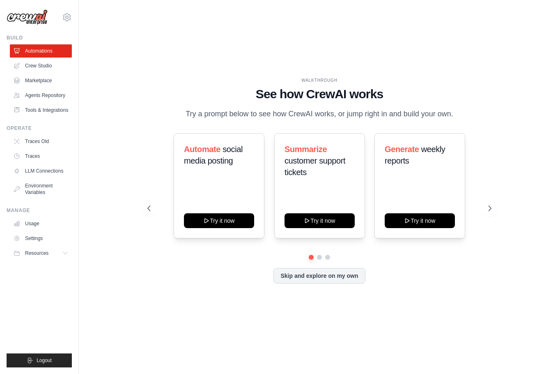  Describe the element at coordinates (320, 114) in the screenshot. I see `p: Try a prompt below to see how CrewAI works, or jump right in and build your own.` at that location.